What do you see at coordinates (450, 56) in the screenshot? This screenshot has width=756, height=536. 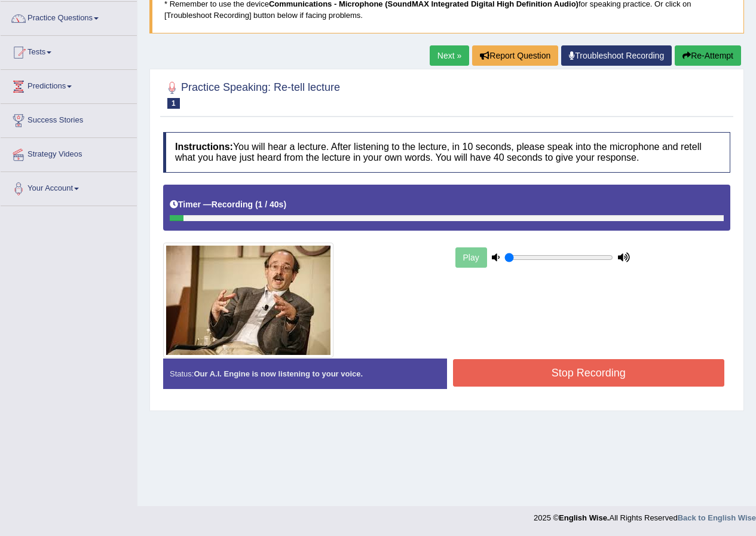 I see `a: Next »` at bounding box center [450, 56].